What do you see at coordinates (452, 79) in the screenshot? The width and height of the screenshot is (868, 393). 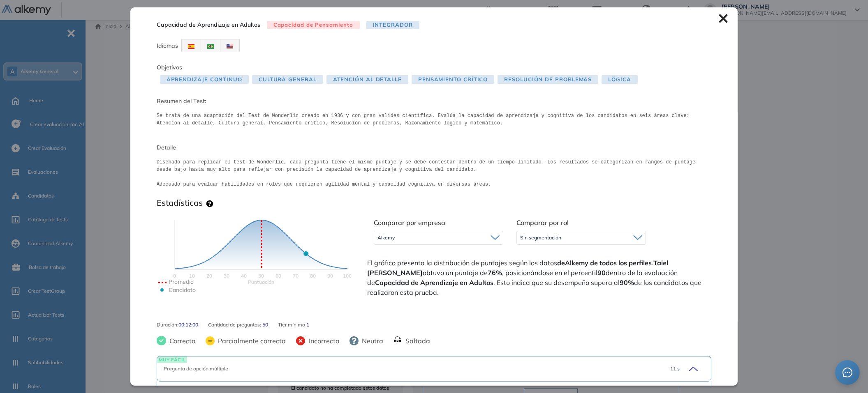 I see `span: Pensamiento Crítico` at bounding box center [452, 79].